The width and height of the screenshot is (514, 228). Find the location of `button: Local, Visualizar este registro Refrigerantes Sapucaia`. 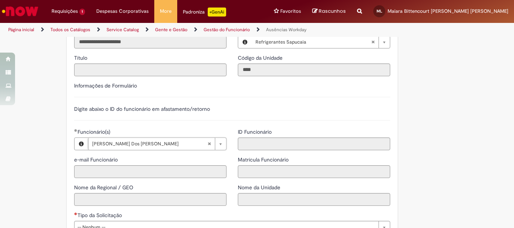

button: Local, Visualizar este registro Refrigerantes Sapucaia is located at coordinates (245, 42).